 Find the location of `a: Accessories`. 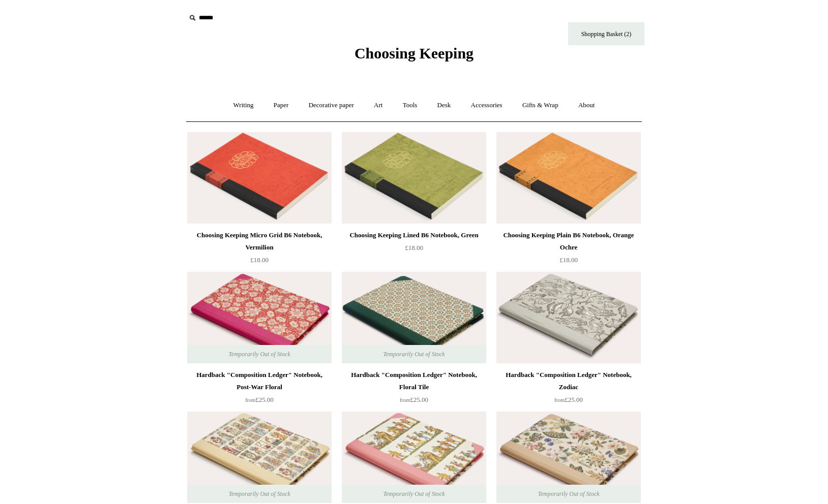

a: Accessories is located at coordinates (486, 105).